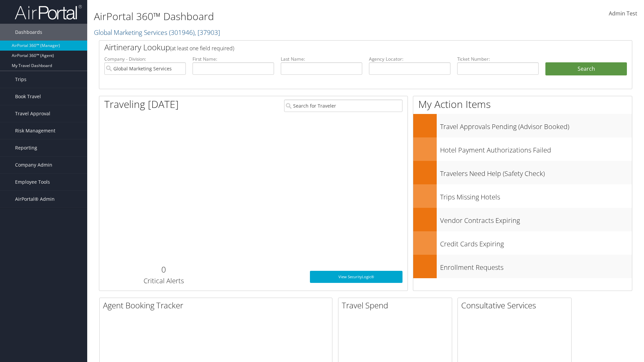  Describe the element at coordinates (275, 16) in the screenshot. I see `h1: AirPortal 360™ Dashboard` at that location.